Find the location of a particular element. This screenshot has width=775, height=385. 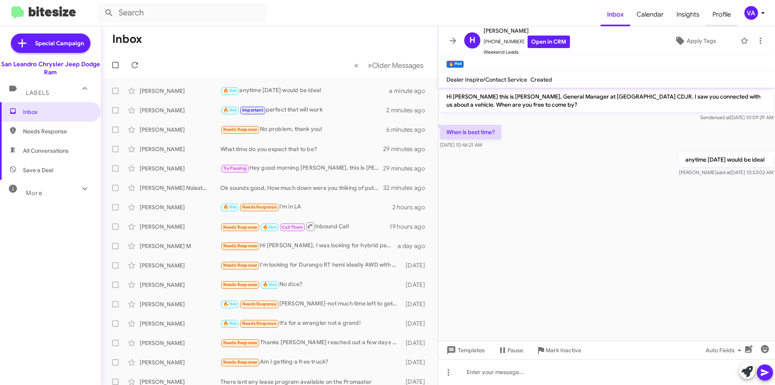

a: Special Campaign is located at coordinates (50, 43).